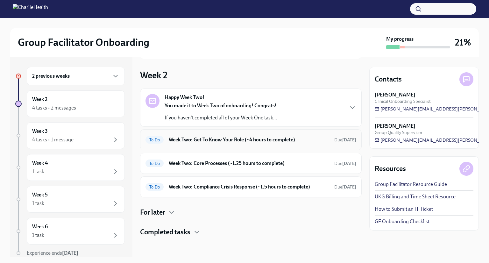 The width and height of the screenshot is (489, 263). I want to click on h6: Week 2, so click(40, 99).